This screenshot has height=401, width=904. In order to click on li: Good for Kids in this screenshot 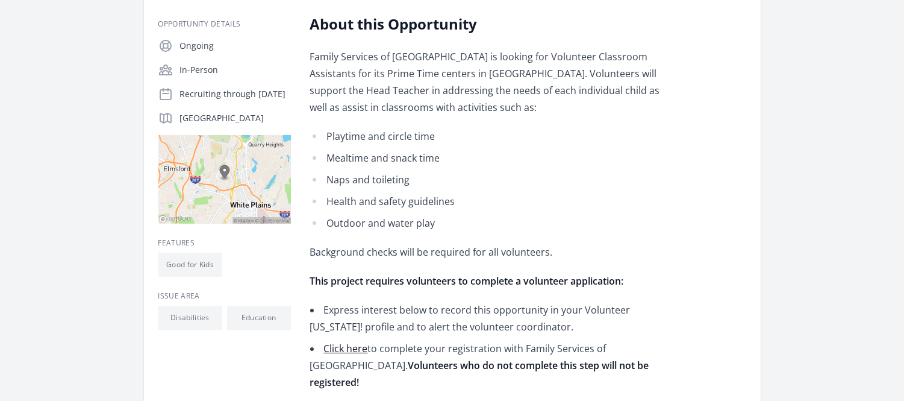, I will do `click(190, 264)`.